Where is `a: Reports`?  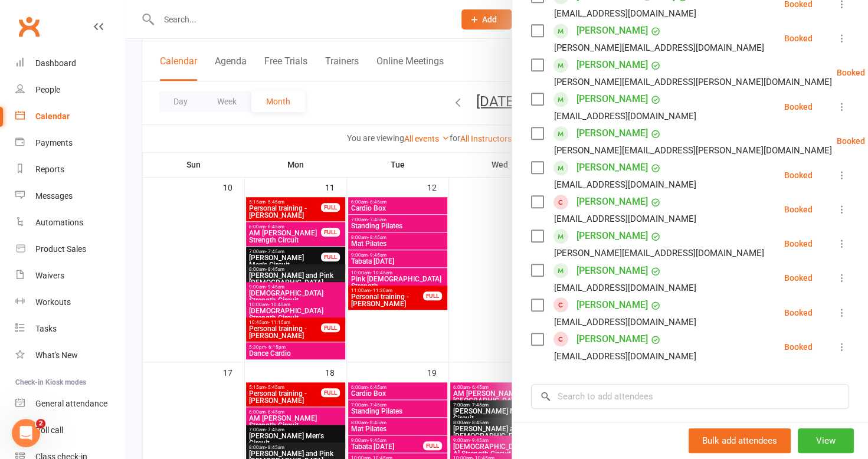
a: Reports is located at coordinates (70, 170).